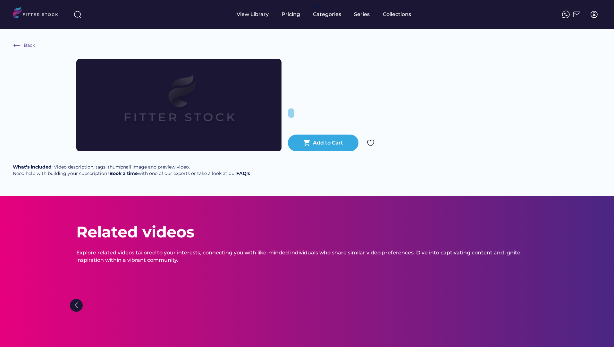  I want to click on div: Explore related videos tailored to your interests, connecting you with like-minded individuals wh..., so click(307, 256).